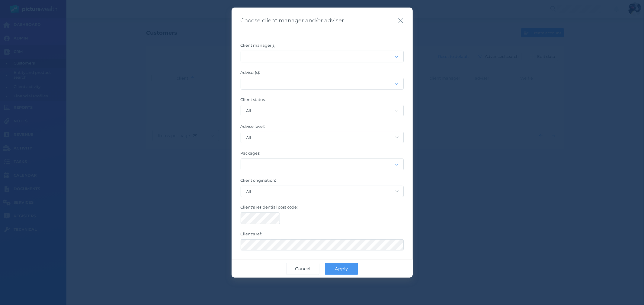  I want to click on label: Client status:, so click(322, 101).